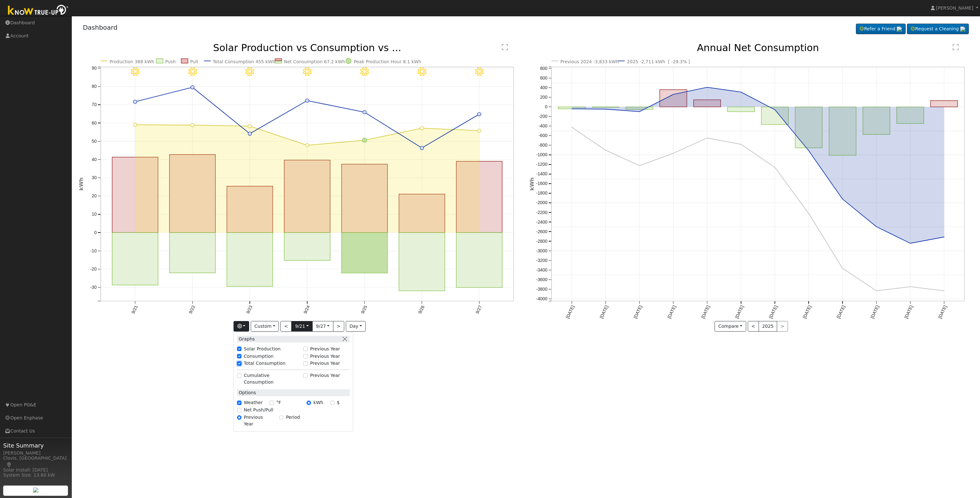 The image size is (980, 498). I want to click on text: -1000, so click(542, 155).